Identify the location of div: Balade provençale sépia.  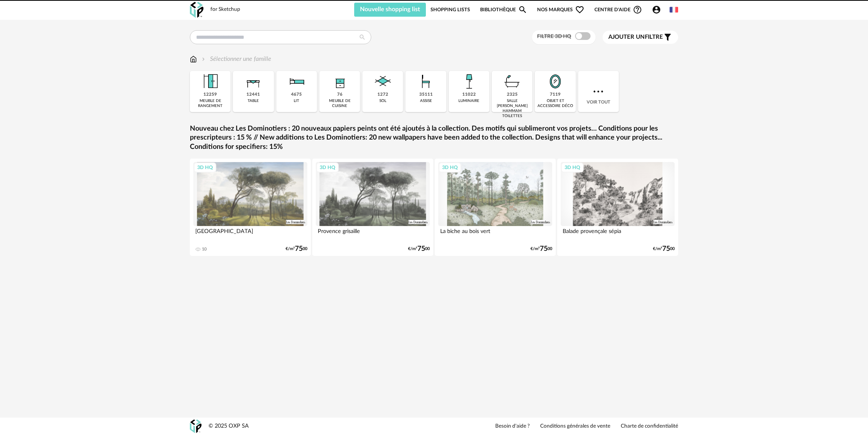
(618, 234).